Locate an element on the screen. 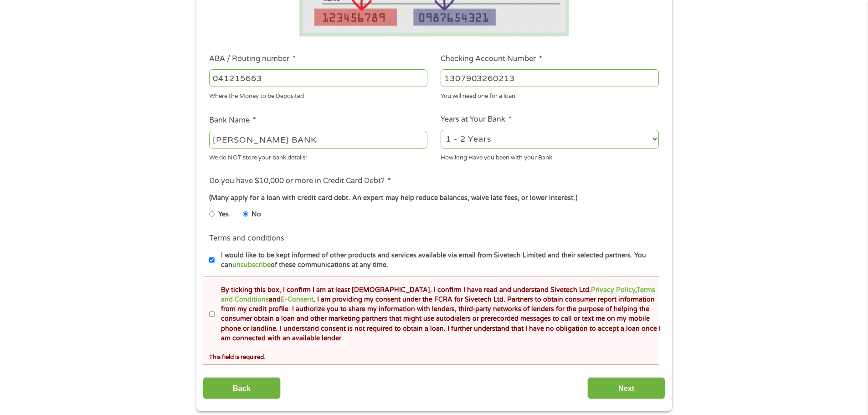 This screenshot has height=415, width=868. label: Terms and conditions is located at coordinates (247, 238).